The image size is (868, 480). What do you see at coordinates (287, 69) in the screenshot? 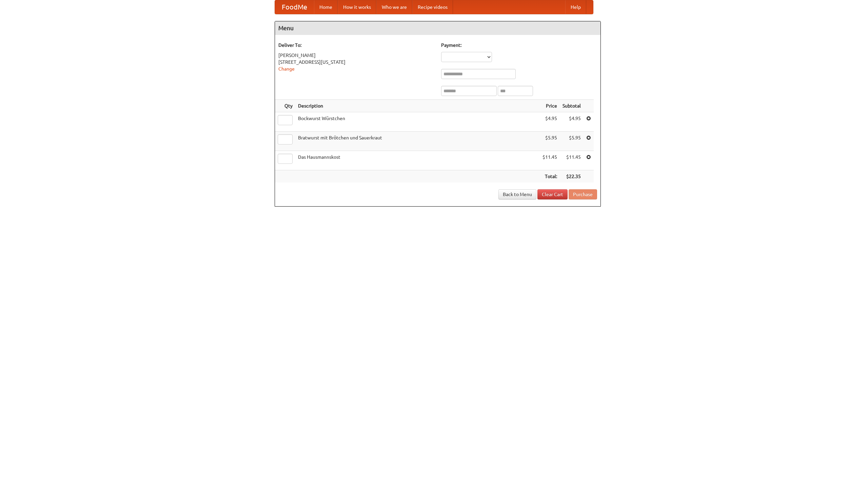
I see `a: Change` at bounding box center [287, 69].